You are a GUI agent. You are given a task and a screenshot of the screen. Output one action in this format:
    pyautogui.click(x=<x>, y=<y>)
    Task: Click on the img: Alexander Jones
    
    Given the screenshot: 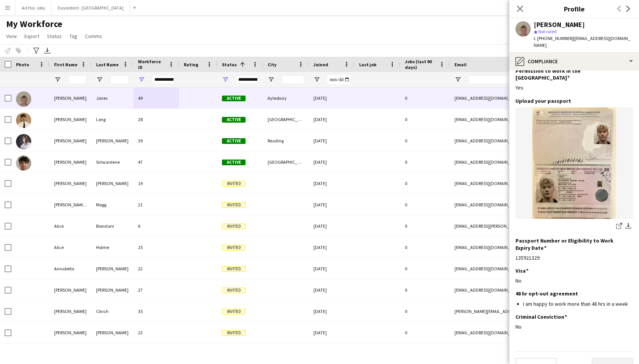 What is the action you would take?
    pyautogui.click(x=24, y=99)
    